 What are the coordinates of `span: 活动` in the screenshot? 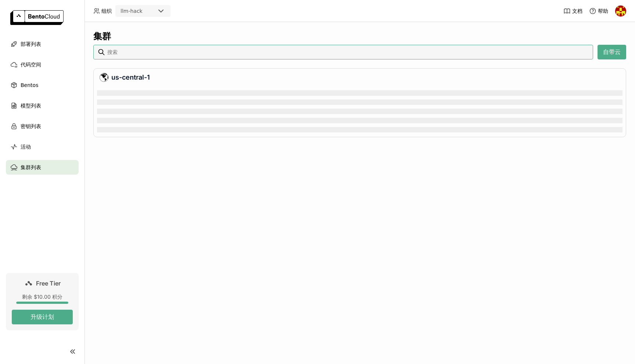 It's located at (26, 147).